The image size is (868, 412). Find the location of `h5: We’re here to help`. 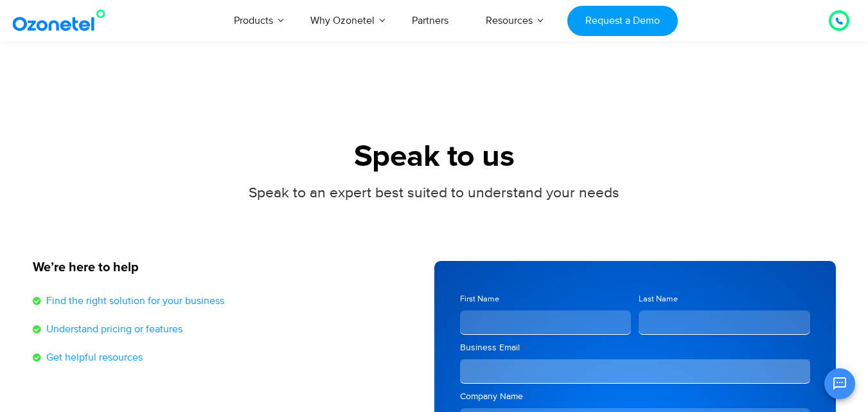

h5: We’re here to help is located at coordinates (227, 267).